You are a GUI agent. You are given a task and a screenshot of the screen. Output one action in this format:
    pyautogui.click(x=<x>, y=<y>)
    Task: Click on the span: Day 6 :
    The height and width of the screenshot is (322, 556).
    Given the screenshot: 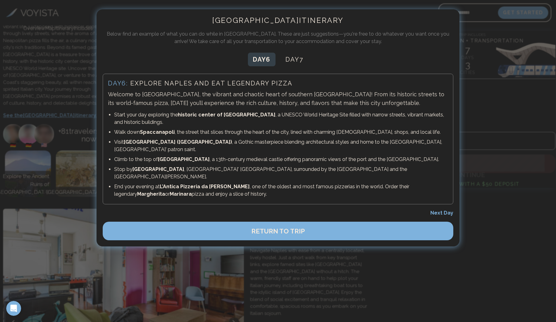 What is the action you would take?
    pyautogui.click(x=118, y=83)
    